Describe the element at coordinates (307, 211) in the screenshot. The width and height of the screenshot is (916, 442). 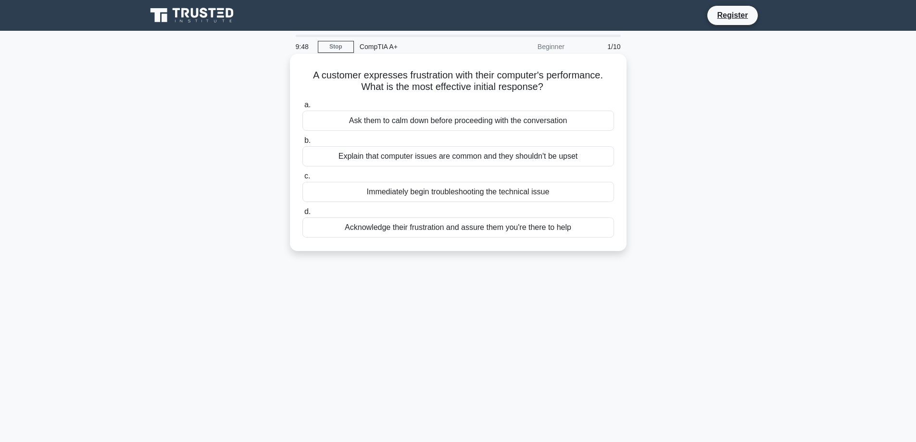
I see `span: d.` at that location.